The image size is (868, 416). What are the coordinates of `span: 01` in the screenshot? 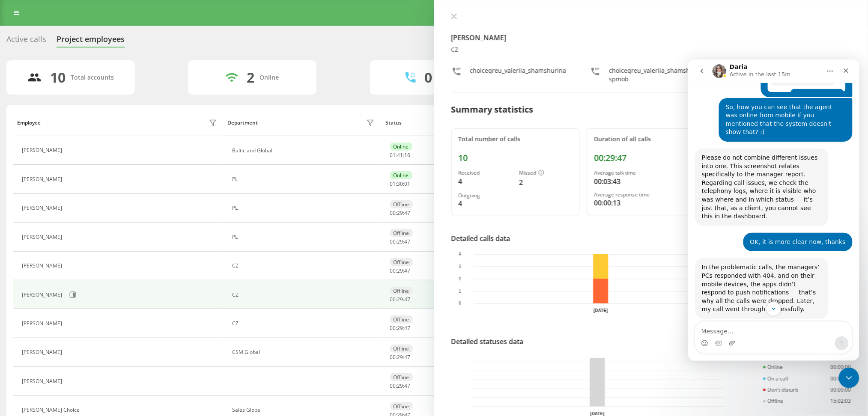 It's located at (393, 184).